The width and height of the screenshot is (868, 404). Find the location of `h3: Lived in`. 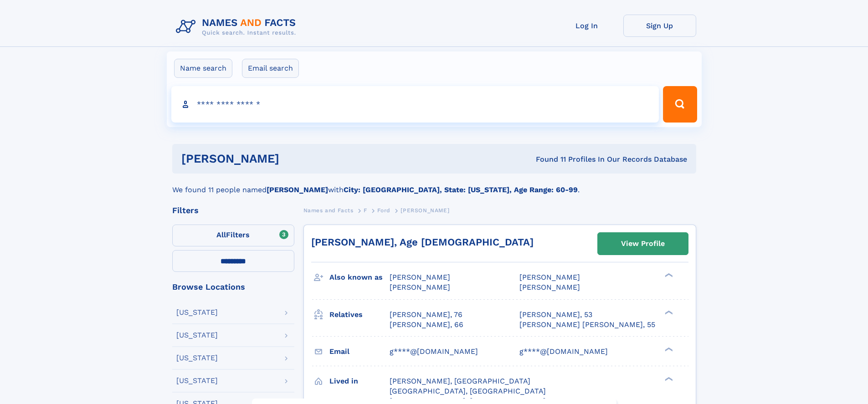

h3: Lived in is located at coordinates (360, 382).